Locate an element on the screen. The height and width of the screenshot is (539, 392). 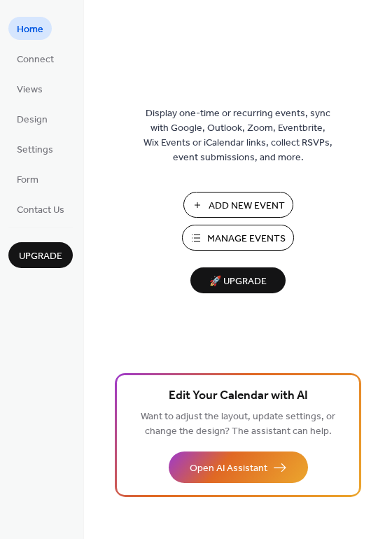
span: Display one-time or recurring events, sync with Google, Outlook, Zoom, Eventbrite, Wix Events or ... is located at coordinates (238, 136).